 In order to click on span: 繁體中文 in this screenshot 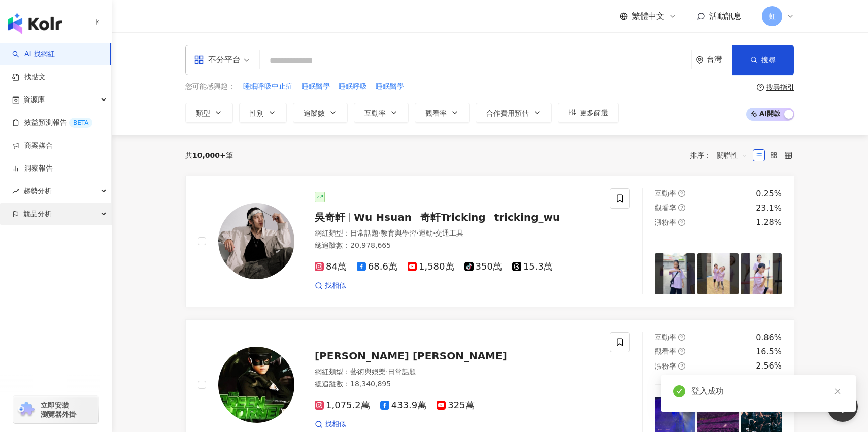, I will do `click(648, 16)`.